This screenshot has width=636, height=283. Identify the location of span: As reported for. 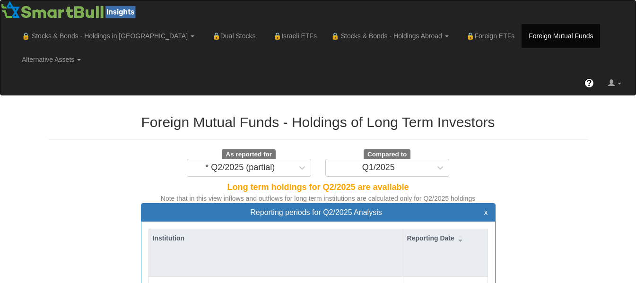
(249, 155).